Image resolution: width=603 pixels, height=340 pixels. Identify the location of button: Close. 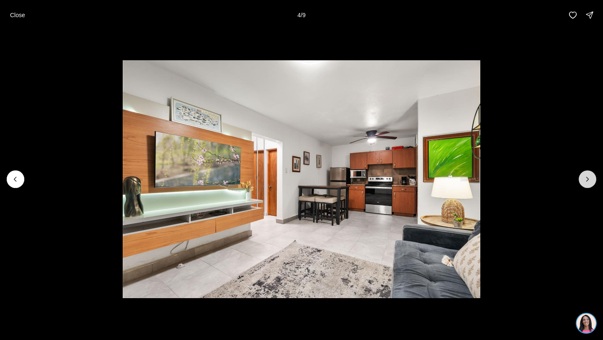
(18, 15).